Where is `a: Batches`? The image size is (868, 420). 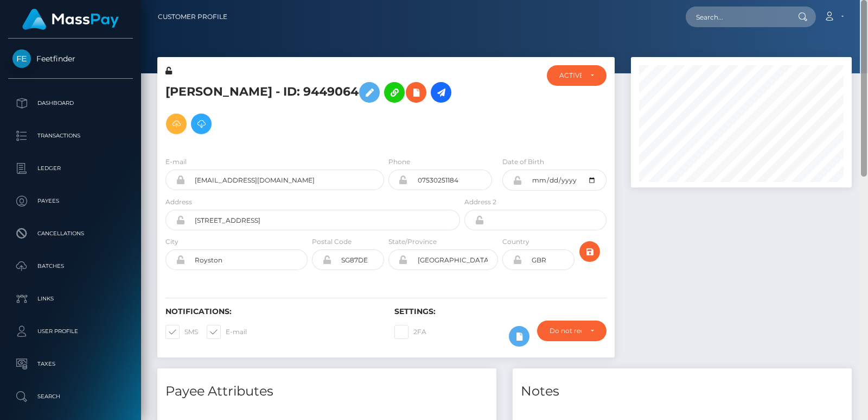
a: Batches is located at coordinates (70, 267).